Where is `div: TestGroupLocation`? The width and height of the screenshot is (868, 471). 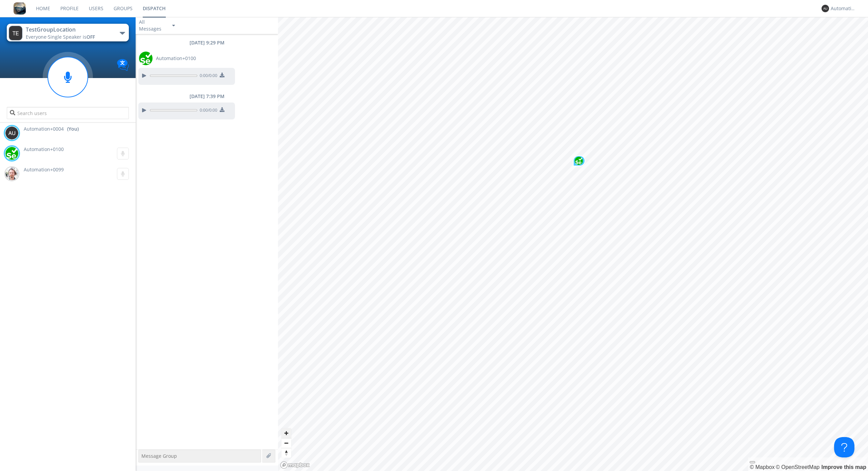
div: TestGroupLocation is located at coordinates (64, 29).